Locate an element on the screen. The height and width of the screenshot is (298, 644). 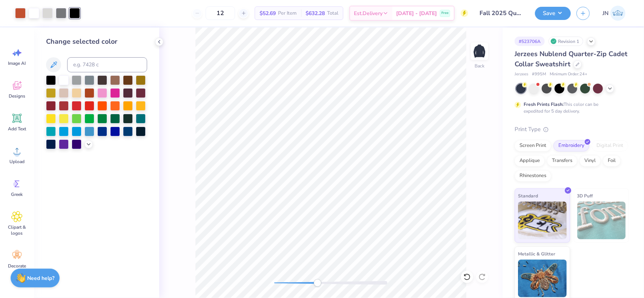
img: Back is located at coordinates (479, 51).